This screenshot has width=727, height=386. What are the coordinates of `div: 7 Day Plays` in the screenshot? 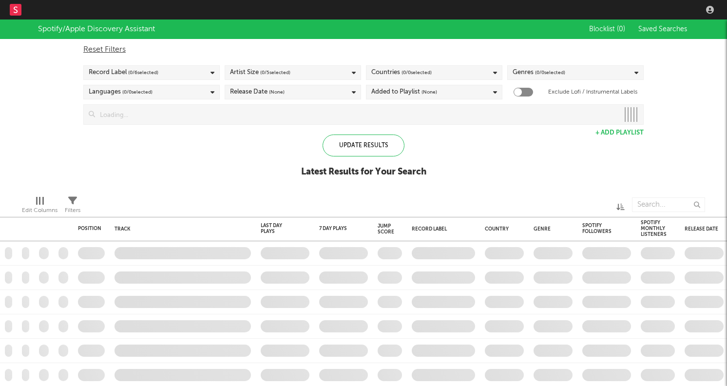 It's located at (336, 228).